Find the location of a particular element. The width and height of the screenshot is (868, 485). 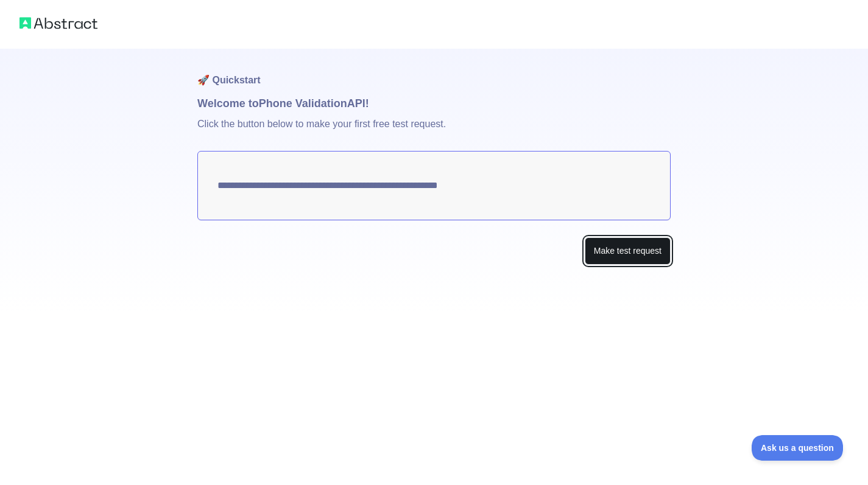

h1: Welcome to Phone Validation API! is located at coordinates (434, 103).